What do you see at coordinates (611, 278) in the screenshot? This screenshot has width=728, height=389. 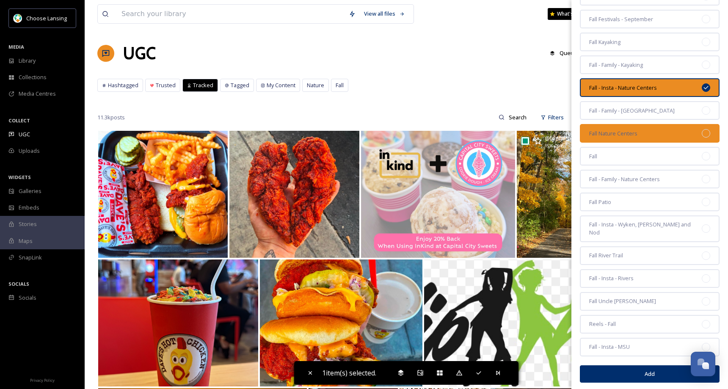 I see `span: Fall - Insta - Rivers` at bounding box center [611, 278].